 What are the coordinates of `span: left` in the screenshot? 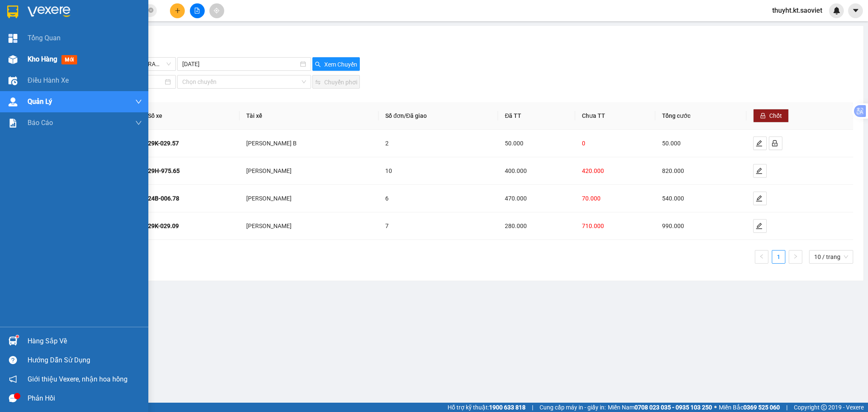 It's located at (762, 256).